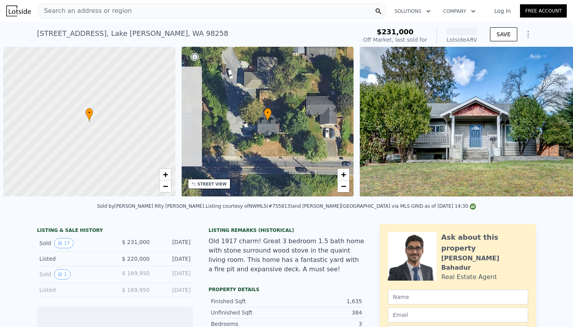 This screenshot has height=327, width=573. Describe the element at coordinates (502, 11) in the screenshot. I see `a: Log In` at that location.